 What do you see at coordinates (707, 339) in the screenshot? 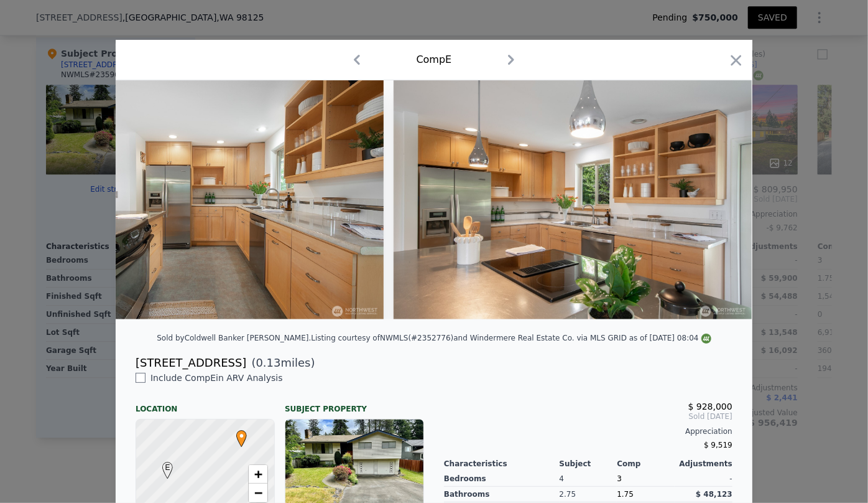
I see `img: NWMLS Logo` at bounding box center [707, 339].